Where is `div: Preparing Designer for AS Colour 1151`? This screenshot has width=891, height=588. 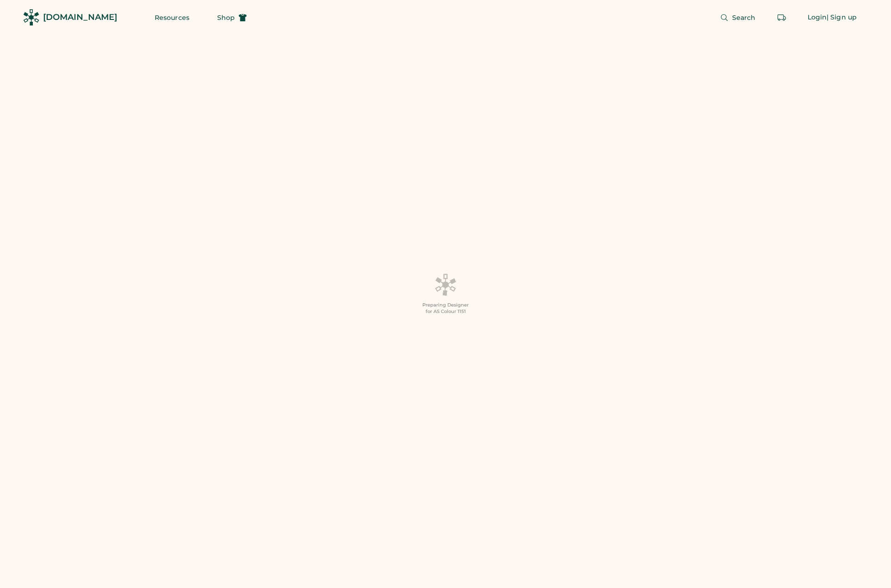 div: Preparing Designer for AS Colour 1151 is located at coordinates (445, 309).